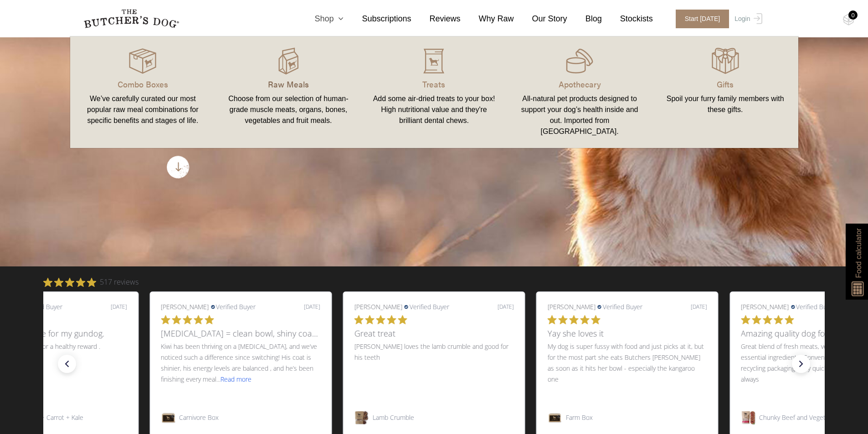 The width and height of the screenshot is (868, 434). What do you see at coordinates (859, 253) in the screenshot?
I see `span: Food calculator` at bounding box center [859, 253].